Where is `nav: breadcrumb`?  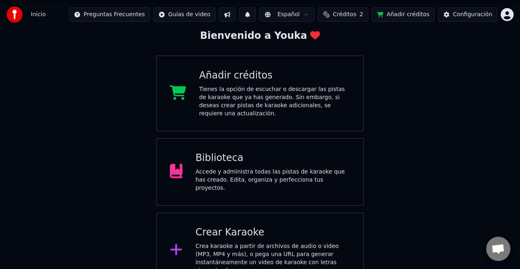 nav: breadcrumb is located at coordinates (38, 15).